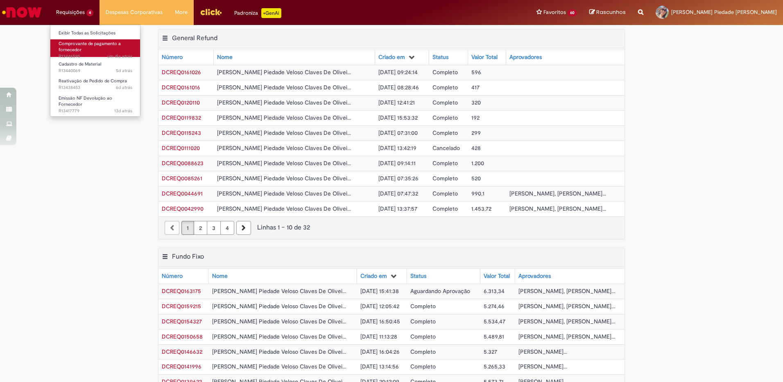 The height and width of the screenshot is (382, 783). What do you see at coordinates (22, 12) in the screenshot?
I see `img: ServiceNow` at bounding box center [22, 12].